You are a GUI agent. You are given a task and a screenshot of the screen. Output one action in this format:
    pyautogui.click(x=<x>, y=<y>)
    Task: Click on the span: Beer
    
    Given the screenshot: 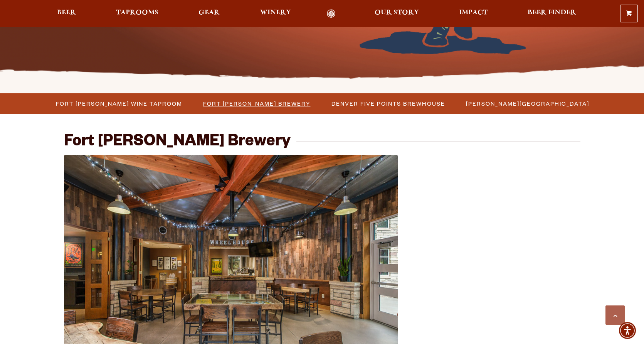 What is the action you would take?
    pyautogui.click(x=66, y=13)
    